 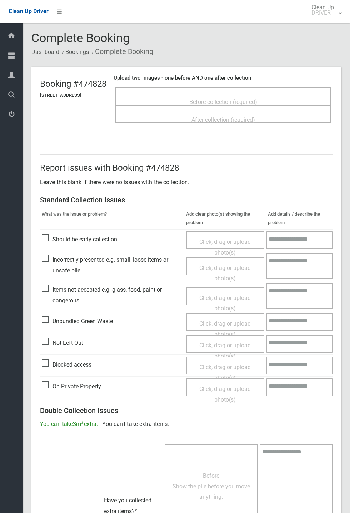 What do you see at coordinates (186, 410) in the screenshot?
I see `h3: Double Collection Issues` at bounding box center [186, 410].